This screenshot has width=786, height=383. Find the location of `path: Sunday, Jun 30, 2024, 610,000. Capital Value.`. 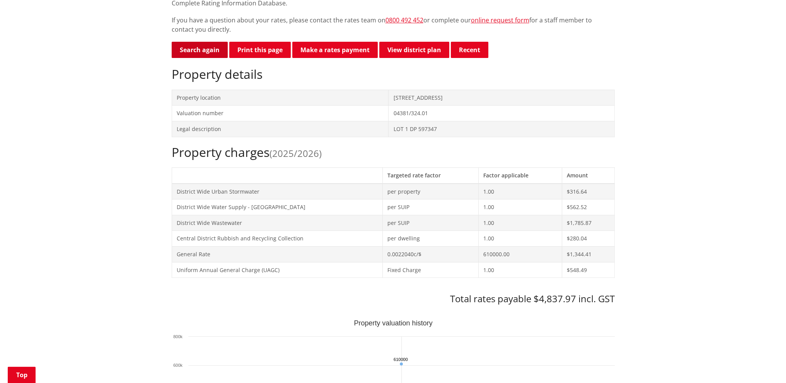

path: Sunday, Jun 30, 2024, 610,000. Capital Value. is located at coordinates (401, 364).